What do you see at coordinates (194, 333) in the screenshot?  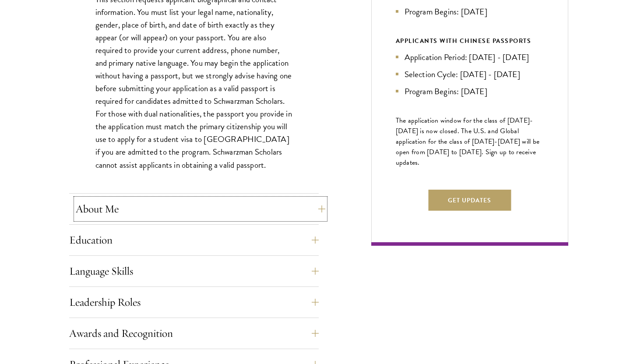 I see `button: Awards and Recognition` at bounding box center [194, 333].